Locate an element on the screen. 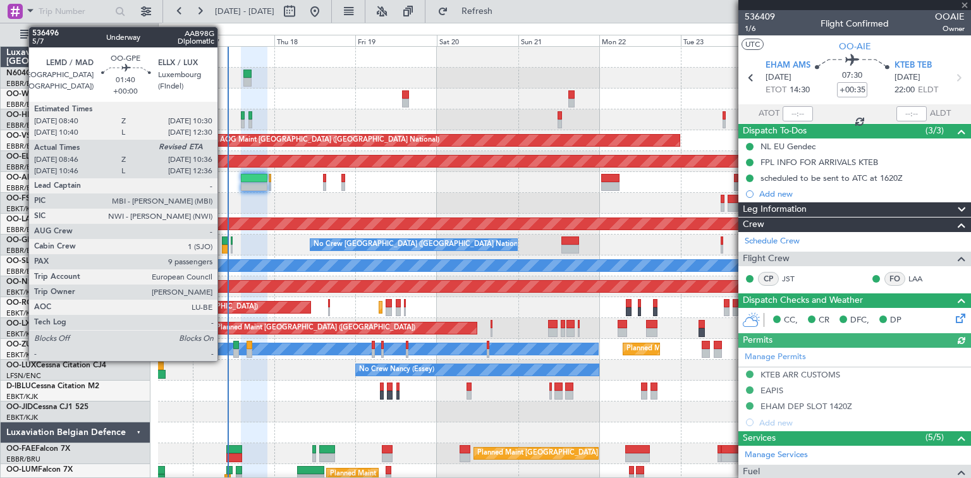 This screenshot has width=971, height=478. div: CP is located at coordinates (768, 279).